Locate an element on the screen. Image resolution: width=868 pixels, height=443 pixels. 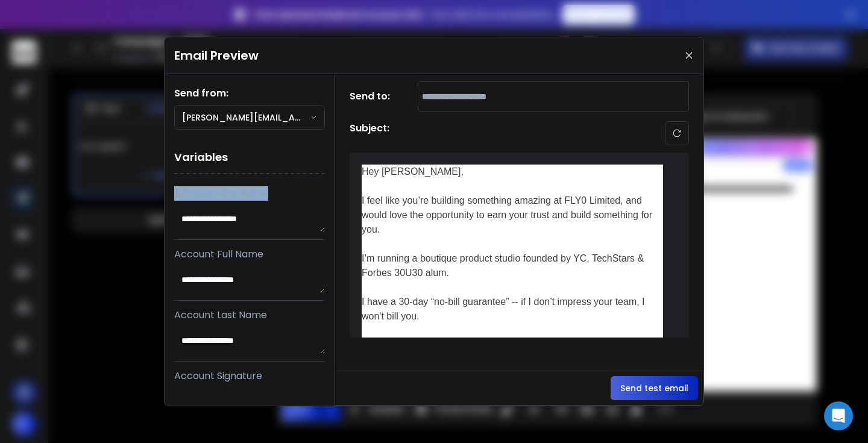
h1: Variables is located at coordinates (249, 158).